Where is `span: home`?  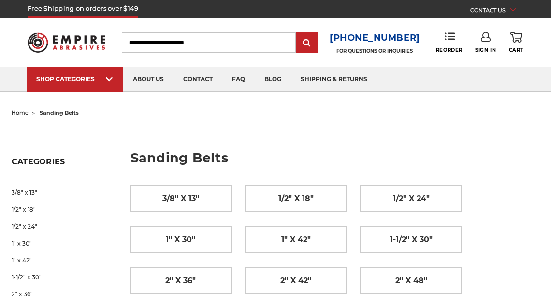 span: home is located at coordinates (20, 113).